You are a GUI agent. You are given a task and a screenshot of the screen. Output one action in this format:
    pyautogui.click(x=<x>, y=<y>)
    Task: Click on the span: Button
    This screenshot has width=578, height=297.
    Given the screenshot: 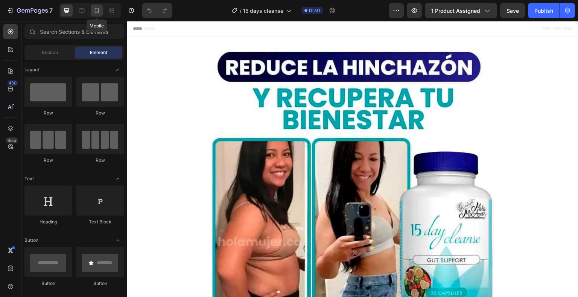 What is the action you would take?
    pyautogui.click(x=31, y=241)
    